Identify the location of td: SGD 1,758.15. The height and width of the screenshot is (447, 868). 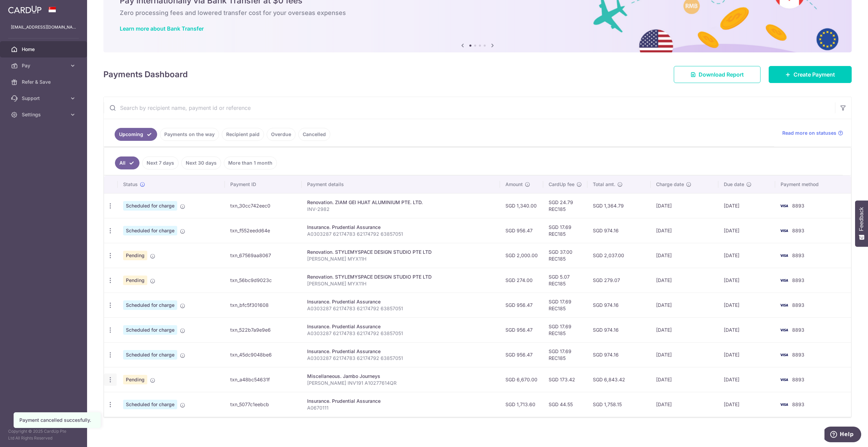
(619, 404).